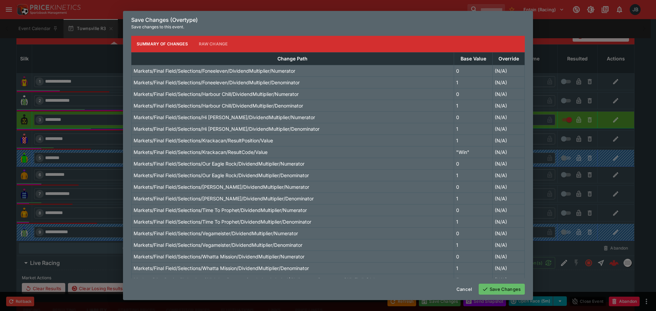 Image resolution: width=656 pixels, height=311 pixels. What do you see at coordinates (216, 233) in the screenshot?
I see `p: Markets/Final Field/Selections/Vegameister/DividendMultiplier/Numerator` at bounding box center [216, 233].